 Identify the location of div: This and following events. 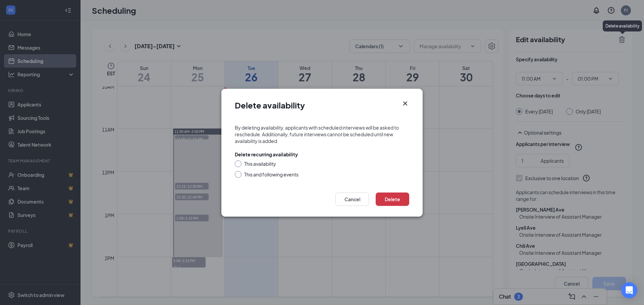
(271, 174).